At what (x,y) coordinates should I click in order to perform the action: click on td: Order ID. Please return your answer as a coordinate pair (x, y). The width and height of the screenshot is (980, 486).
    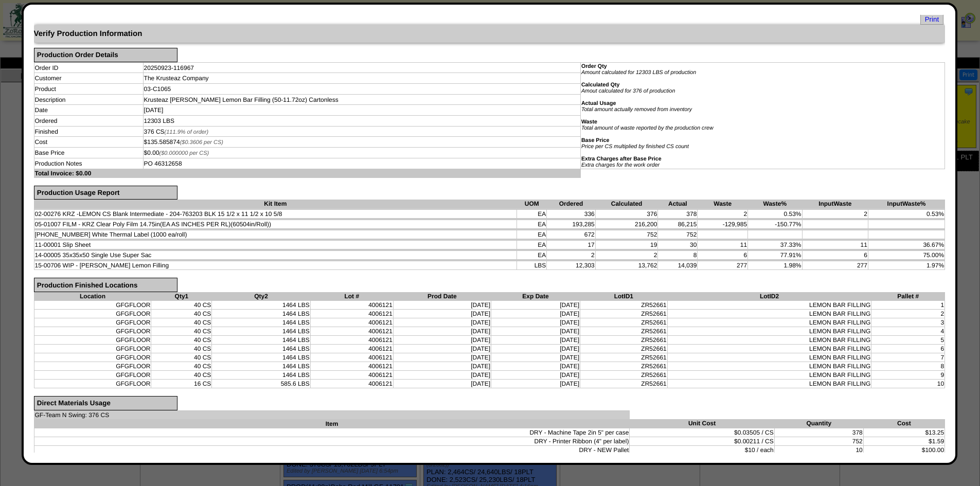
    Looking at the image, I should click on (89, 68).